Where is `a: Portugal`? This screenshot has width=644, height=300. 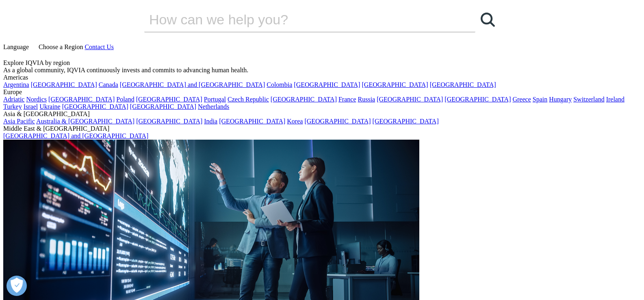
a: Portugal is located at coordinates (215, 99).